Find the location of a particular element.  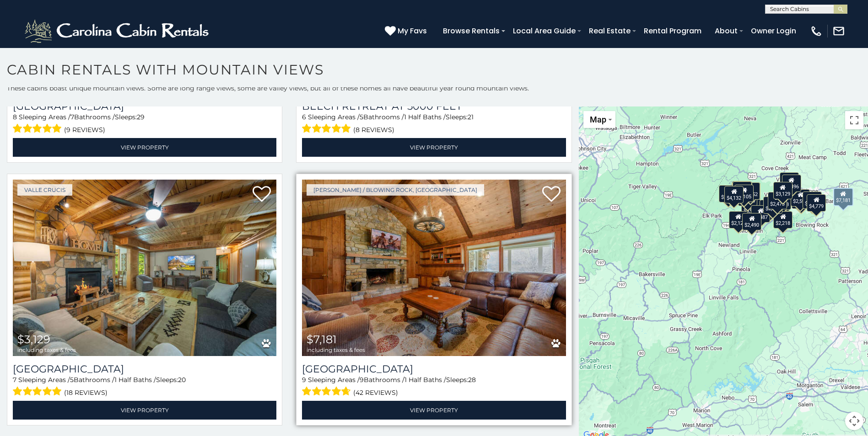

div: $3,528 is located at coordinates (742, 190).